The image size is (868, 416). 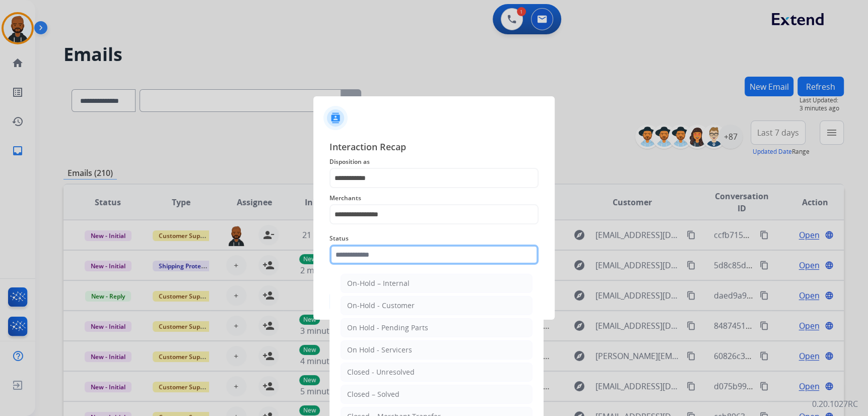 I want to click on span: Interaction Recap, so click(x=434, y=148).